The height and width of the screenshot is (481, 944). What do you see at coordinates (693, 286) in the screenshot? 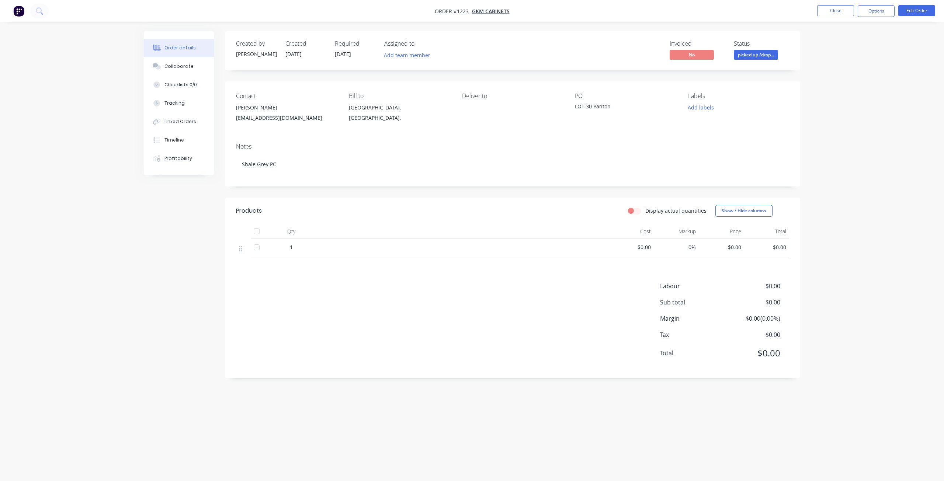
I see `span: Labour` at bounding box center [693, 286].